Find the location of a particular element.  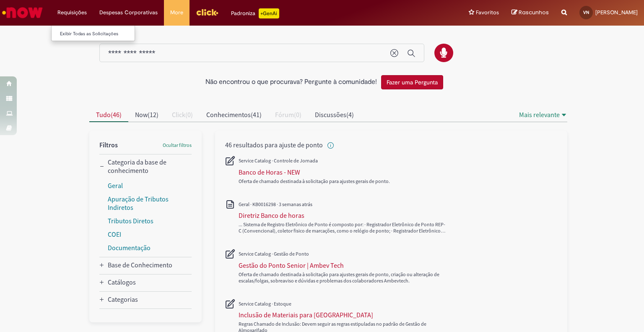

h2: Não encontrou o que procurava? Pergunte à comunidade! is located at coordinates (291, 82).